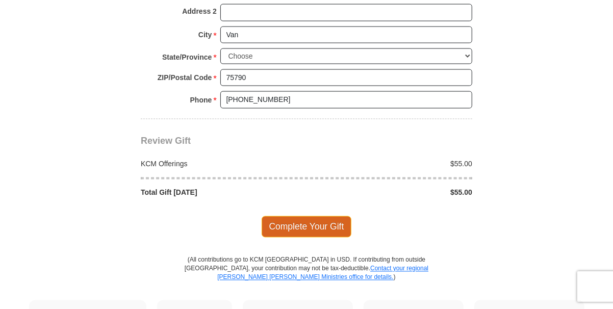 The width and height of the screenshot is (613, 309). I want to click on strong: ZIP/Postal Code, so click(185, 77).